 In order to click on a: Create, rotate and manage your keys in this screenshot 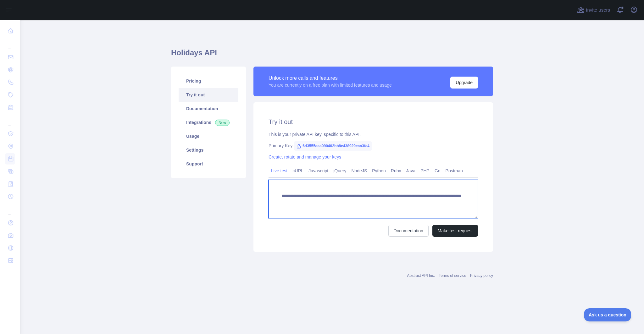, I will do `click(304, 157)`.